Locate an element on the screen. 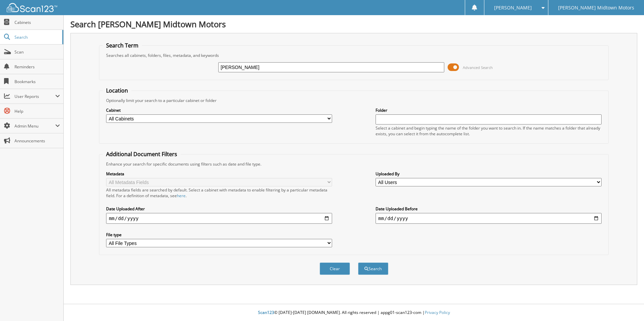  span: Scan123 is located at coordinates (266, 312).